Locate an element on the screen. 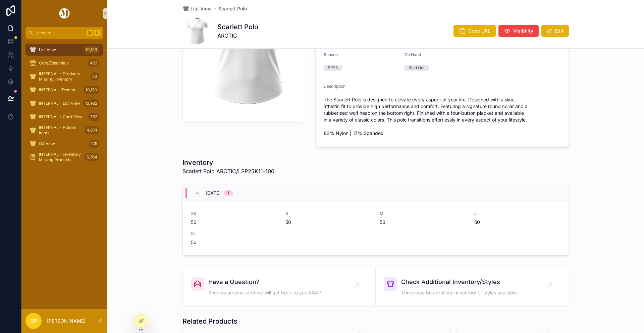 The height and width of the screenshot is (333, 644). div: 4,674 is located at coordinates (92, 130).